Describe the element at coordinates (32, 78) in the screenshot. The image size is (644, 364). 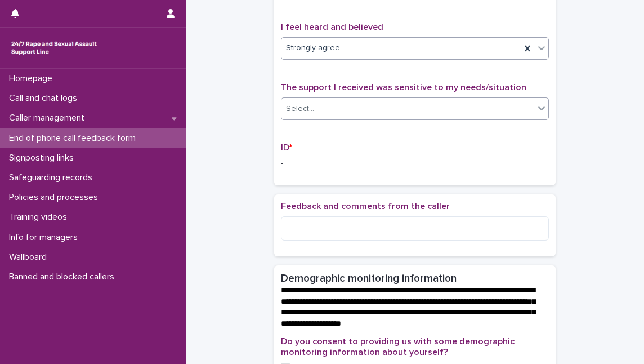
I see `p: Homepage` at that location.